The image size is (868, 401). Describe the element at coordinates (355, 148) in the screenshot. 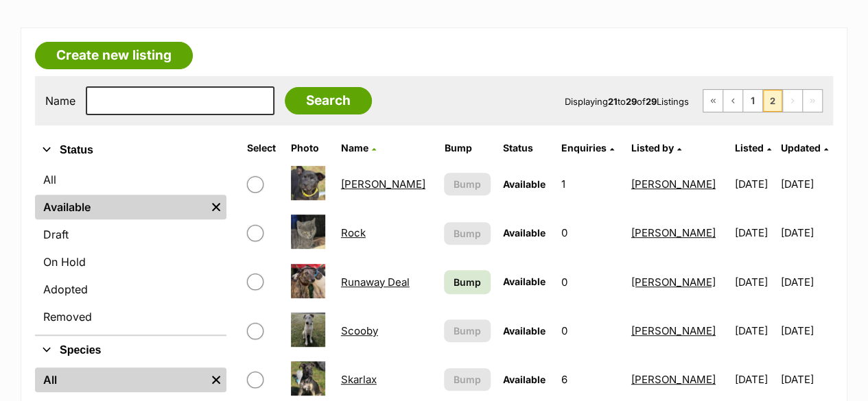

I see `span: Name` at that location.